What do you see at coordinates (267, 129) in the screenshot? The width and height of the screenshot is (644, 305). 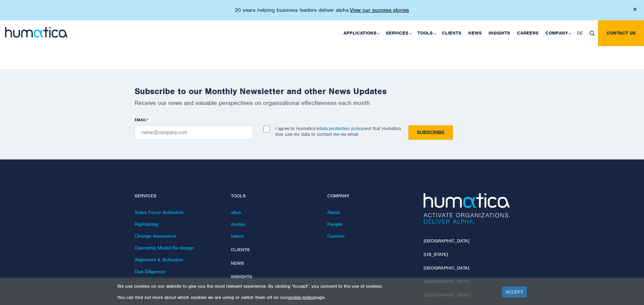 I see `input: I agree to Humatica’sdata protection policyand that Humatica may use my data to contact me via em...` at bounding box center [267, 129].